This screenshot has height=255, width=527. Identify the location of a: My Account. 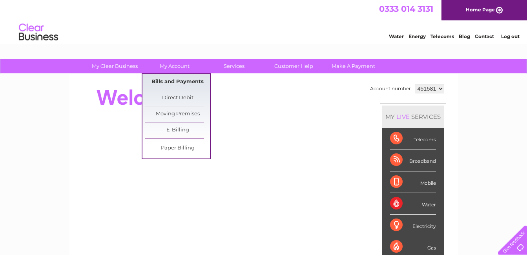
(174, 66).